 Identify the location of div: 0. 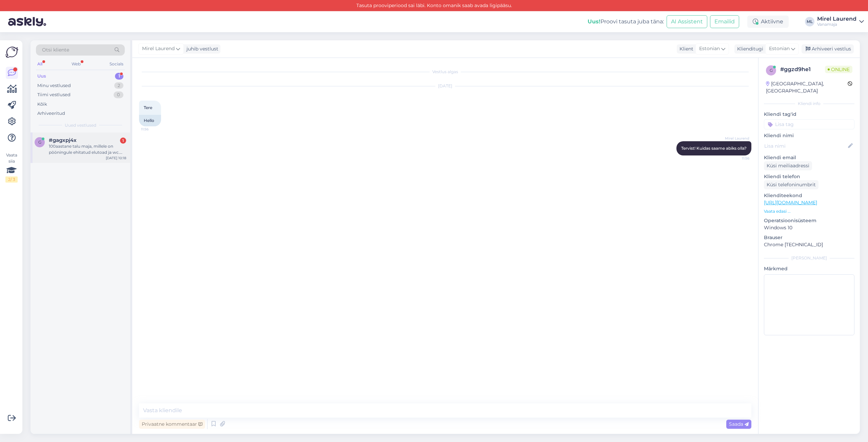
(118, 95).